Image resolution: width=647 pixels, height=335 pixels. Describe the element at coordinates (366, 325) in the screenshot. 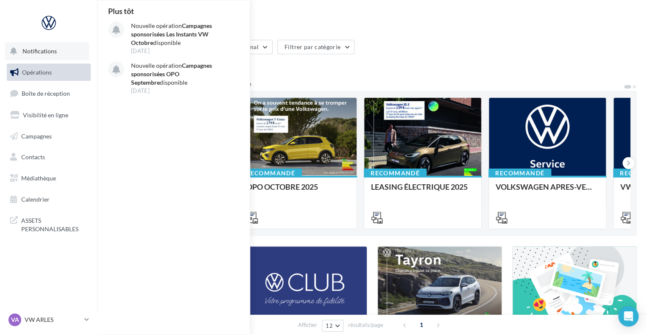

I see `span: résultats/page` at that location.